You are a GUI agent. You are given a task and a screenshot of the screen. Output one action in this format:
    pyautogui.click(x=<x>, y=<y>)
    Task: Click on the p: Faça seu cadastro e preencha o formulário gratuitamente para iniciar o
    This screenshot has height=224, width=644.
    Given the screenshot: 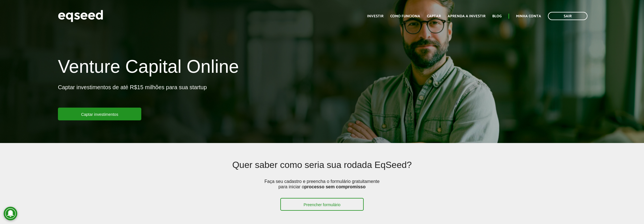 What is the action you would take?
    pyautogui.click(x=322, y=188)
    